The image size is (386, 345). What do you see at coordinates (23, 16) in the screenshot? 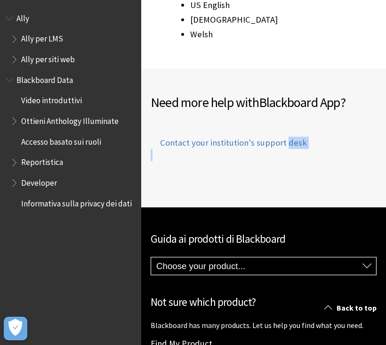
I see `span: Ally` at bounding box center [23, 16].